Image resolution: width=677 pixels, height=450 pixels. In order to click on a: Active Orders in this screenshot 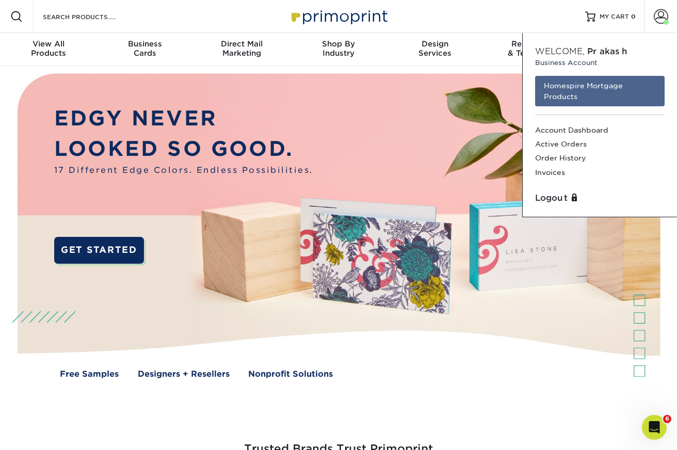, I will do `click(600, 144)`.